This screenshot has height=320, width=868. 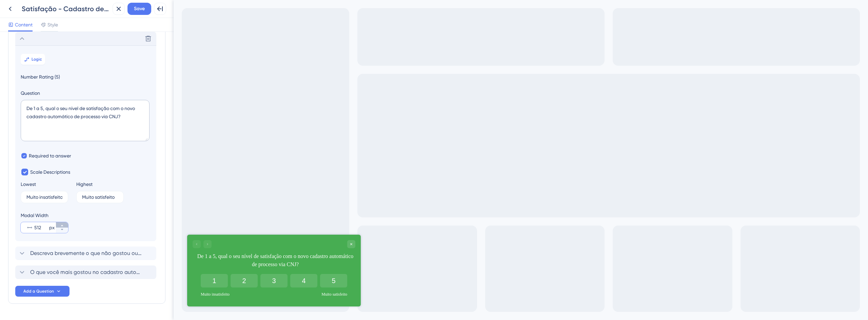 I want to click on div: Muito satisfeito, so click(x=147, y=60).